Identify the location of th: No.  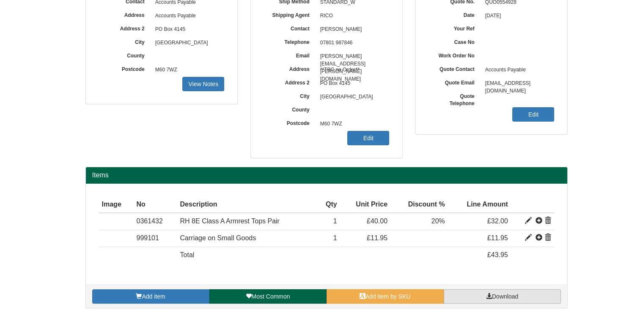
(154, 205).